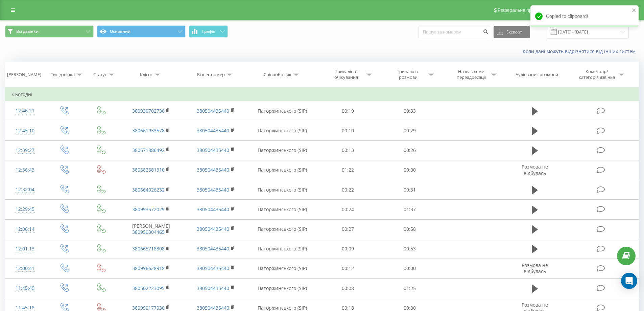  What do you see at coordinates (148, 248) in the screenshot?
I see `a: 380665718808` at bounding box center [148, 248].